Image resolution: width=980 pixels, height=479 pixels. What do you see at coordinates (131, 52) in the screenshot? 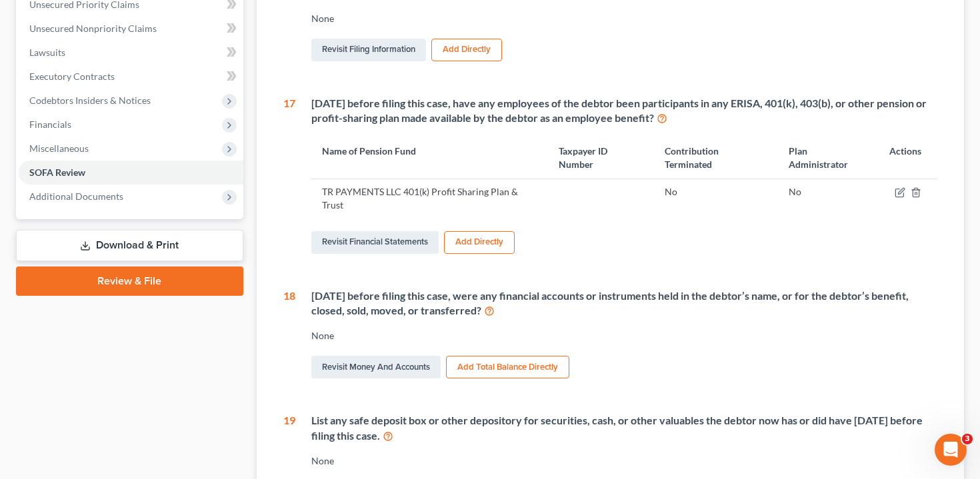
I see `a: Lawsuits` at bounding box center [131, 52].